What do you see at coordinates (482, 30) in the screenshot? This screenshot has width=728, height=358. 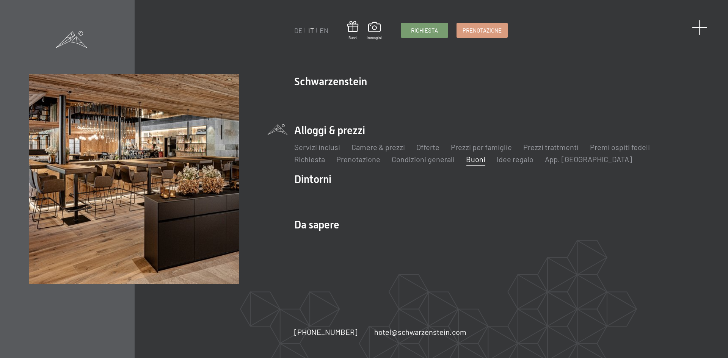 I see `span: Prenotazione` at bounding box center [482, 30].